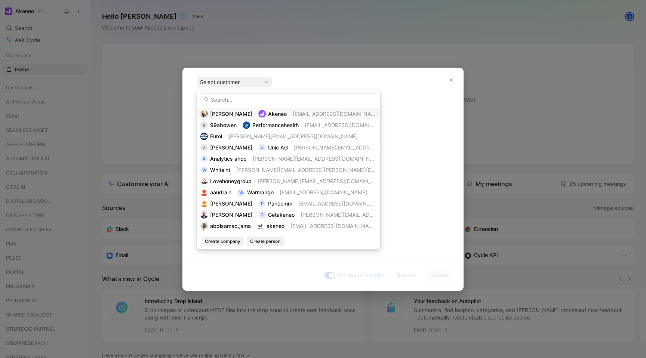 The width and height of the screenshot is (646, 358). I want to click on img: 6977370319665_7efe065cd91504c8fccb_192.jpg, so click(204, 237).